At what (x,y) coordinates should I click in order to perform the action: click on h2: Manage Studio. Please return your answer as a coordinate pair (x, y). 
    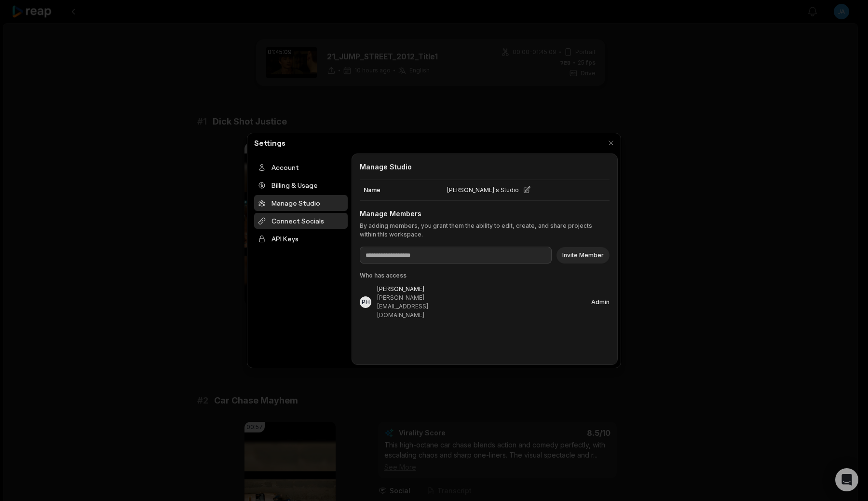
    Looking at the image, I should click on (485, 167).